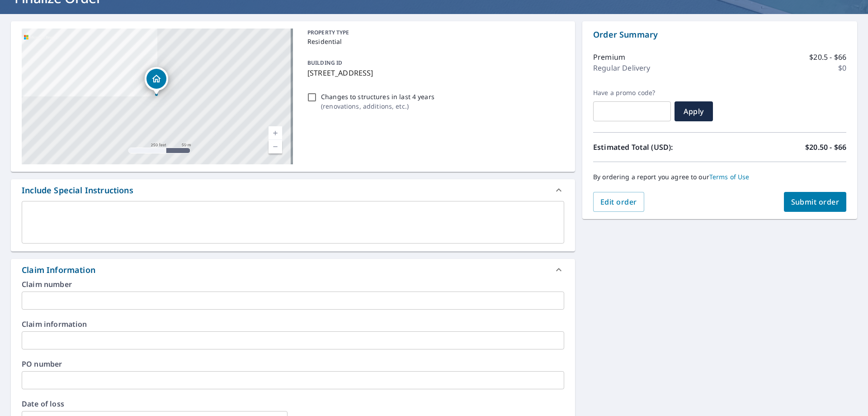 The width and height of the screenshot is (868, 416). What do you see at coordinates (434, 41) in the screenshot?
I see `p: Residential` at bounding box center [434, 41].